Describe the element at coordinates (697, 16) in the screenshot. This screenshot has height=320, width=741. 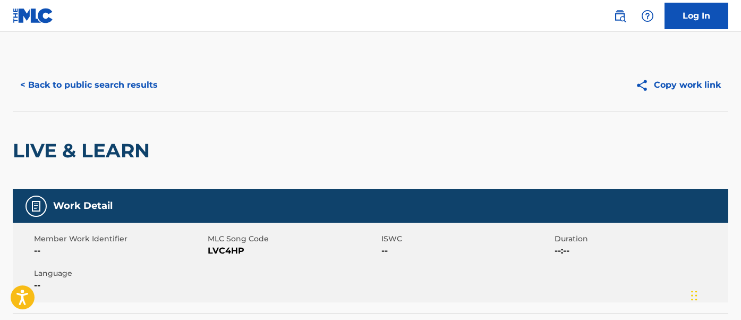
I see `a: Log In` at that location.